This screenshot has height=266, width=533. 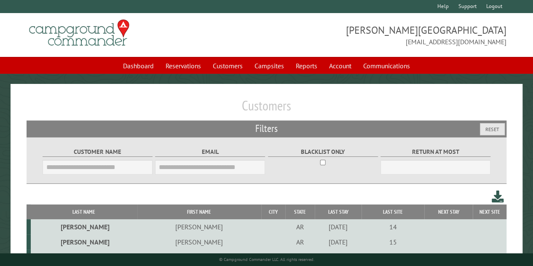 What do you see at coordinates (269, 66) in the screenshot?
I see `a: Campsites` at bounding box center [269, 66].